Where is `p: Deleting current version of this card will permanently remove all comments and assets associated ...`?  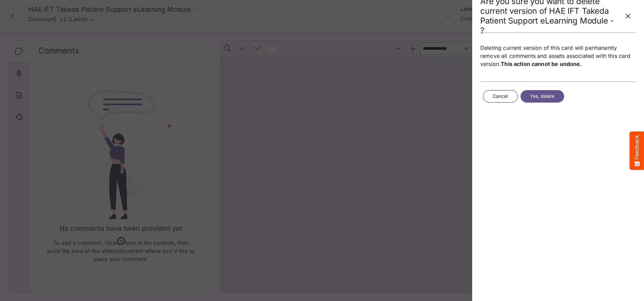 p: Deleting current version of this card will permanently remove all comments and assets associated ... is located at coordinates (558, 56).